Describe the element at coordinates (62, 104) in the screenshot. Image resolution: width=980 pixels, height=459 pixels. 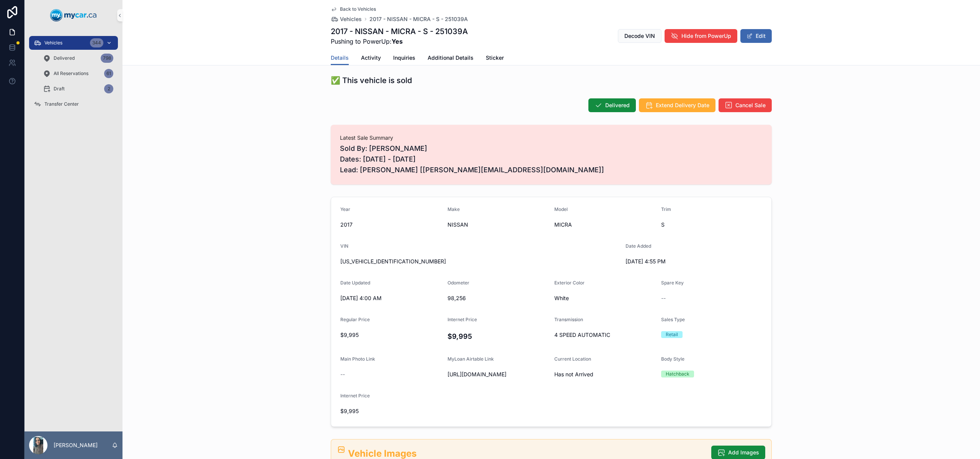
I see `span: Transfer Center` at that location.